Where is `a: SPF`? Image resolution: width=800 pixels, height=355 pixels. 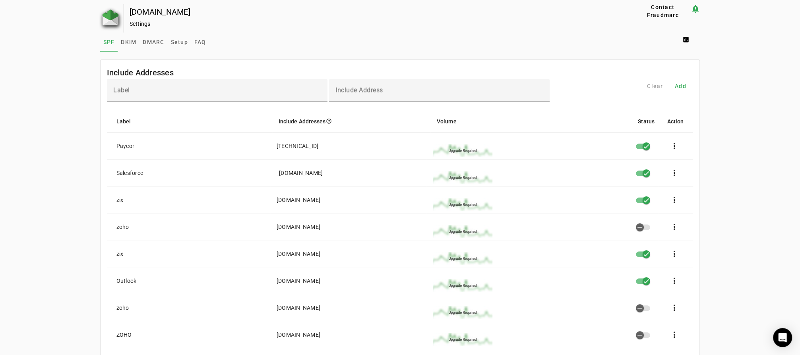 a: SPF is located at coordinates (109, 42).